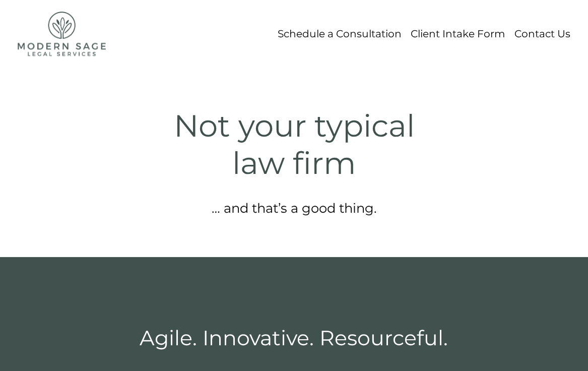 This screenshot has width=588, height=371. Describe the element at coordinates (294, 144) in the screenshot. I see `h1: Not your typical law firm` at that location.